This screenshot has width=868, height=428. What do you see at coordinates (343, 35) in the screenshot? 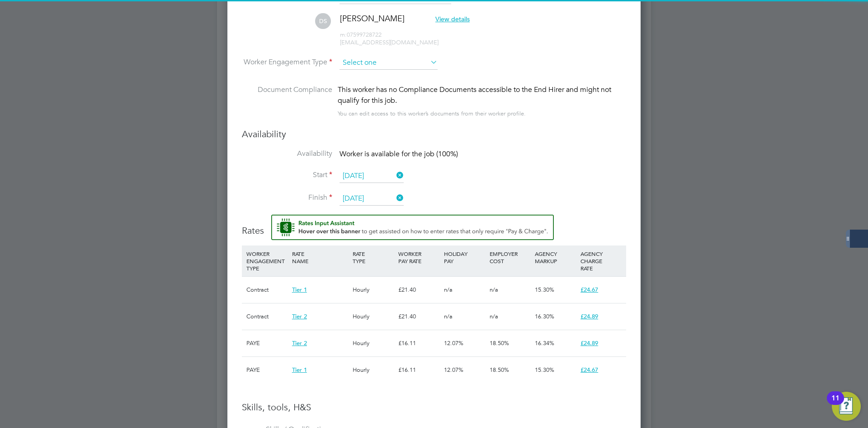
I see `span: m:` at bounding box center [343, 35].